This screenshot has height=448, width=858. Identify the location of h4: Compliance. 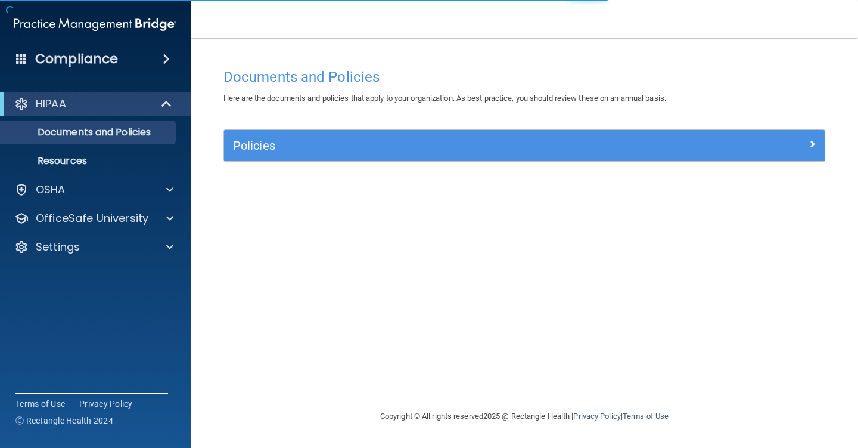
(76, 59).